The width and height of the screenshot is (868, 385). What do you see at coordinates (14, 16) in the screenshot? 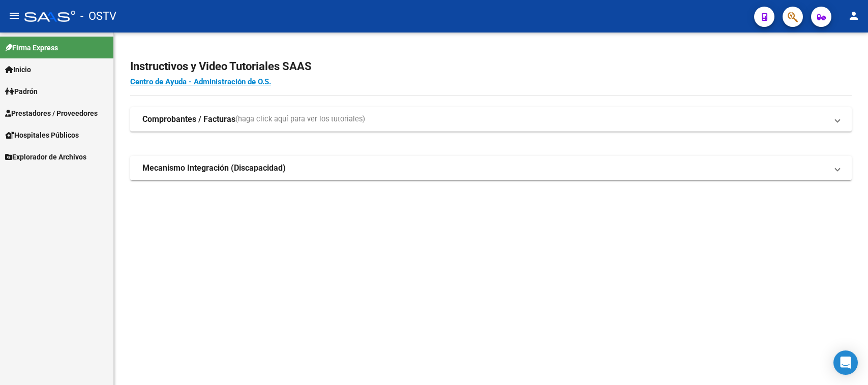
I see `mat-icon: menu` at bounding box center [14, 16].